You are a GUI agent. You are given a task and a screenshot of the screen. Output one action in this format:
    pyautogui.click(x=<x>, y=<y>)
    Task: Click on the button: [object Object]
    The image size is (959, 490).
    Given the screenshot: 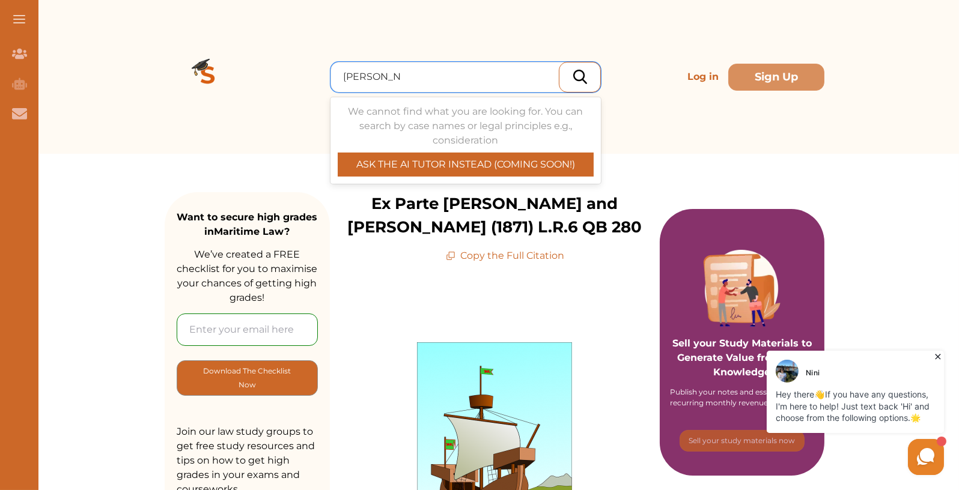 What is the action you would take?
    pyautogui.click(x=247, y=378)
    